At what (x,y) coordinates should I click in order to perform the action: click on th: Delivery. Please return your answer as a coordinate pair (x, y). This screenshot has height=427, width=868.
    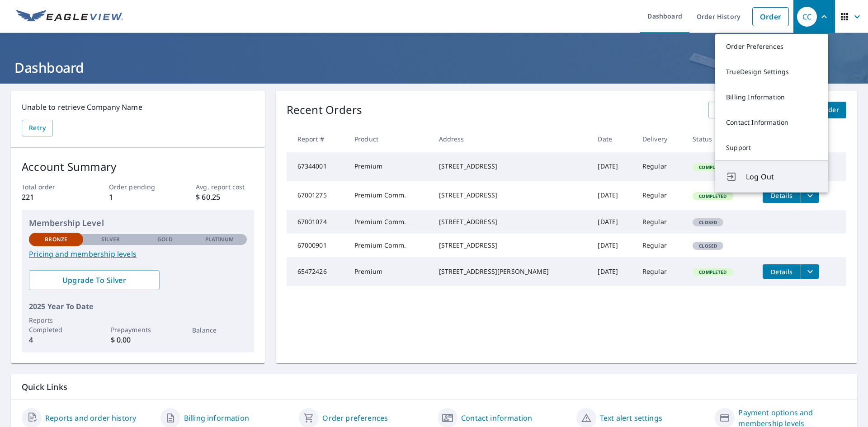
    Looking at the image, I should click on (660, 139).